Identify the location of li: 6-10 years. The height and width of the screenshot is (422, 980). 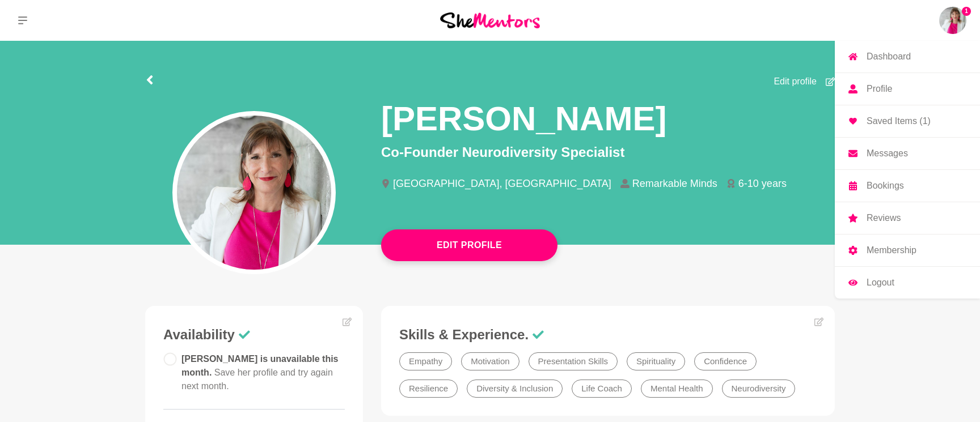
(761, 184).